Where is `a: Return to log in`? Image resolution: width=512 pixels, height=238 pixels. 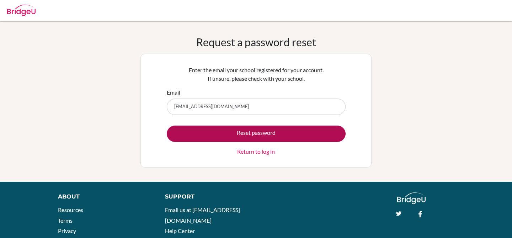 a: Return to log in is located at coordinates (256, 152).